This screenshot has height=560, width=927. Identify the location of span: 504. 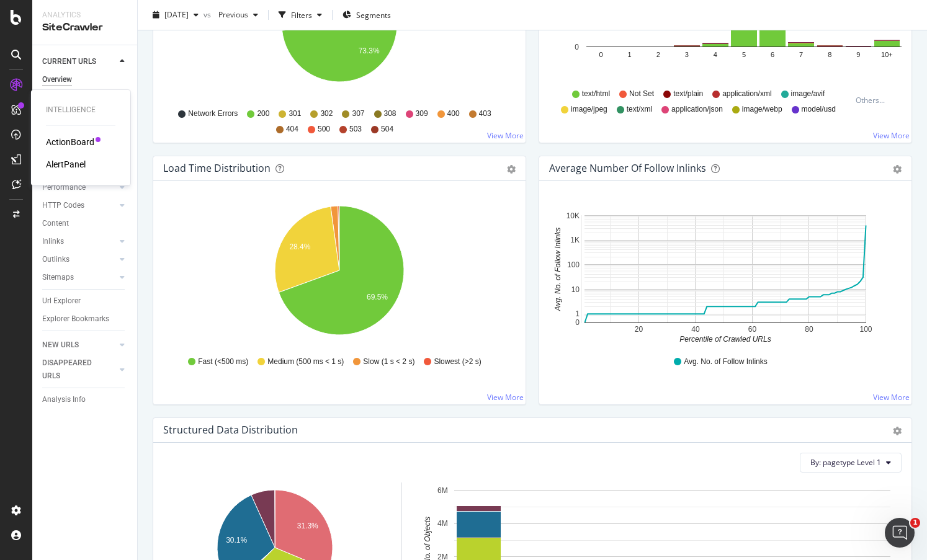
(387, 129).